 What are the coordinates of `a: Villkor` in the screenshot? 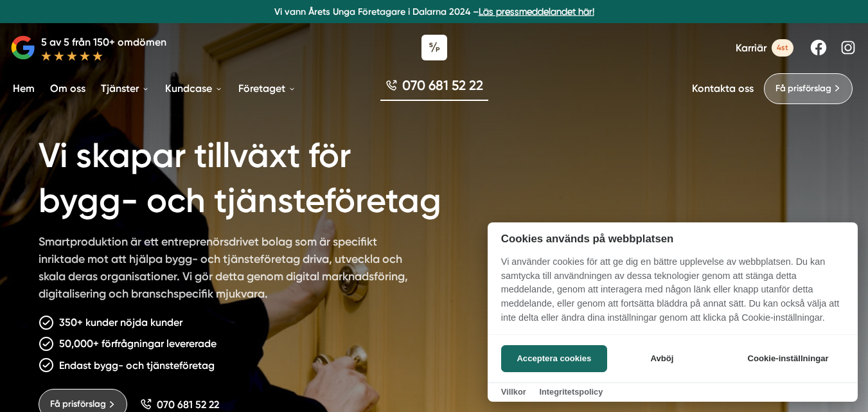 It's located at (514, 391).